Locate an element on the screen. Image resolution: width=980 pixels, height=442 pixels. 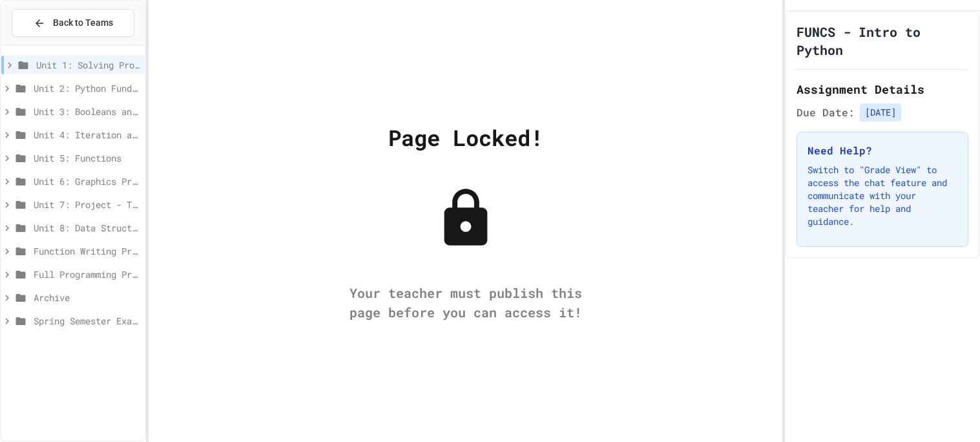
span: Archive is located at coordinates (86, 297).